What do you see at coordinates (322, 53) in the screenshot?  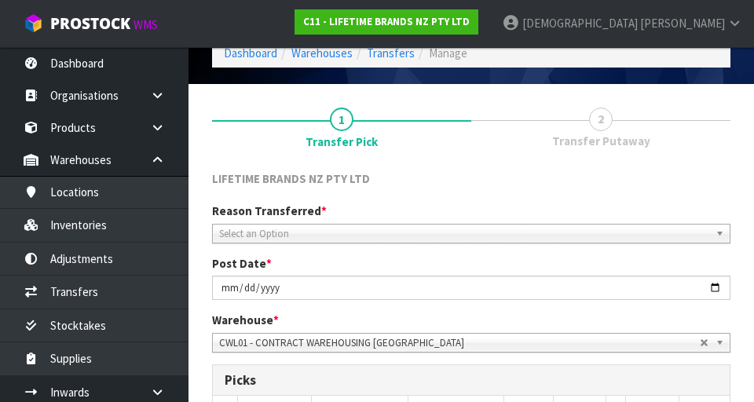 I see `a: Warehouses` at bounding box center [322, 53].